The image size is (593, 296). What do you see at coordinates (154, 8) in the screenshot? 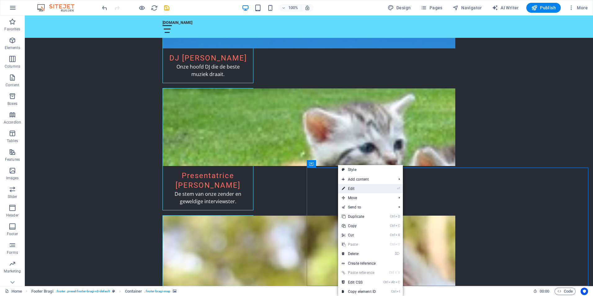
I see `i: Reload page` at bounding box center [154, 8].